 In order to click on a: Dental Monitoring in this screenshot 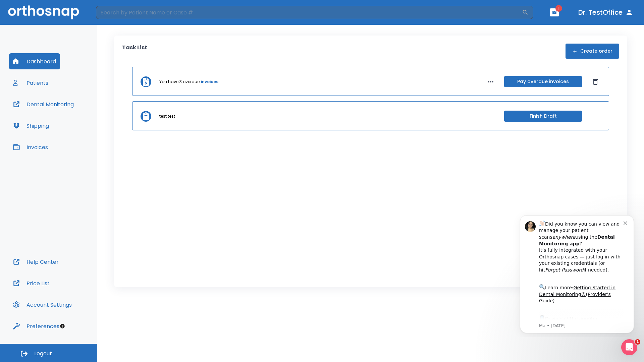, I will do `click(43, 104)`.